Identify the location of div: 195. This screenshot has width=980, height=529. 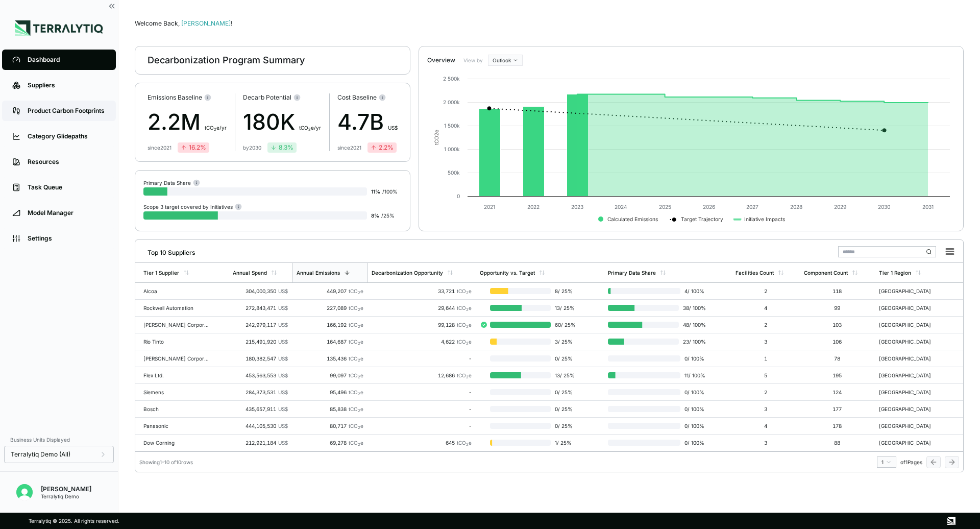
(837, 375).